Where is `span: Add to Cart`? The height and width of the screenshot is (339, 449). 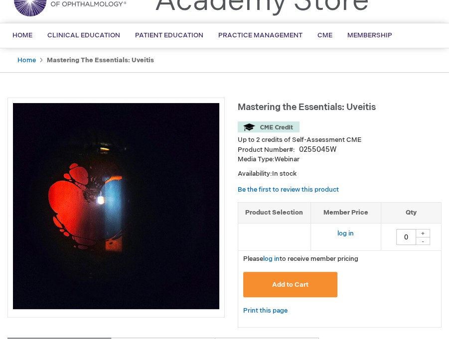
span: Add to Cart is located at coordinates (290, 285).